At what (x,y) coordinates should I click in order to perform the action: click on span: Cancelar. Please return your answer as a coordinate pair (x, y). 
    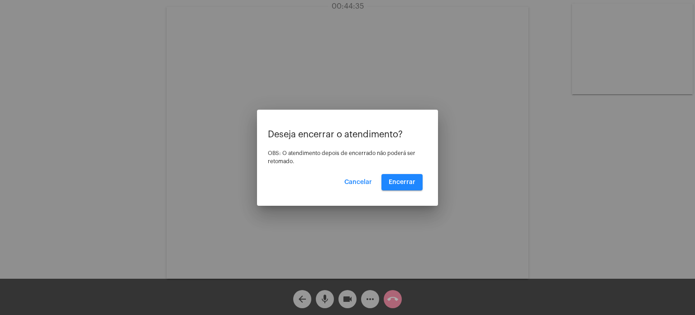
    Looking at the image, I should click on (358, 182).